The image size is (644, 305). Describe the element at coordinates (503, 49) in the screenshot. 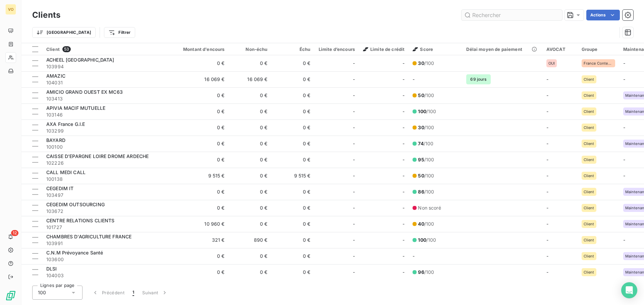

I see `div: Délai moyen de paiement` at that location.